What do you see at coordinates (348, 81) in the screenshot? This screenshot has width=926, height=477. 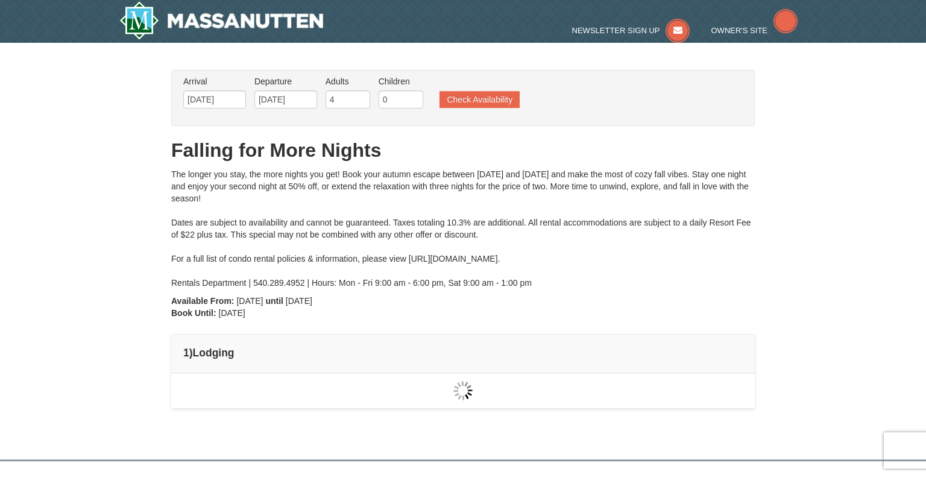 I see `label: Adults` at bounding box center [348, 81].